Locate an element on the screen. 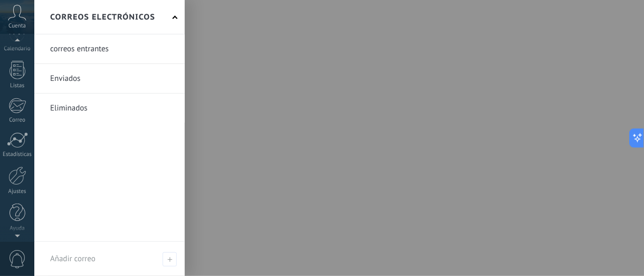  div: Ajustes is located at coordinates (17, 191).